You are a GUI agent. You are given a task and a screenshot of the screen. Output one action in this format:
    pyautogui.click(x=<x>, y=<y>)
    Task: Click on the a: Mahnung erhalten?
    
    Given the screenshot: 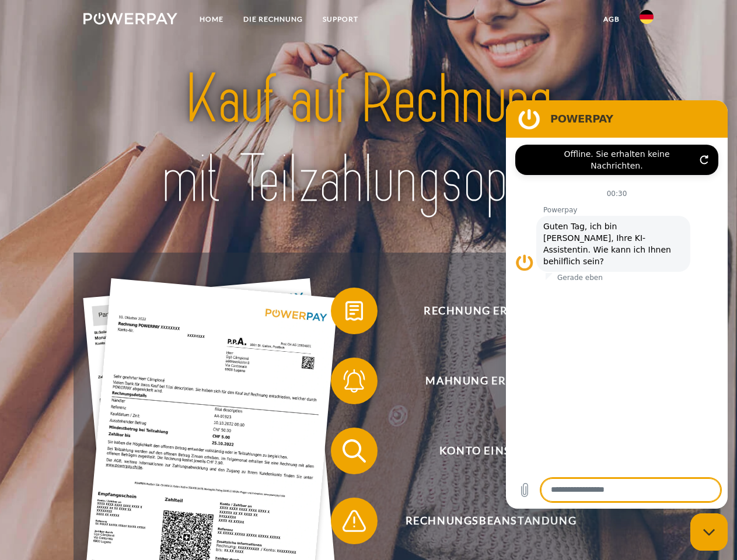 What is the action you would take?
    pyautogui.click(x=483, y=381)
    